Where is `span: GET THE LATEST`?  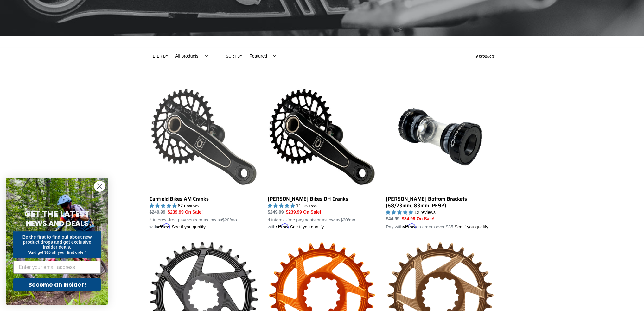 span: GET THE LATEST is located at coordinates (57, 214).